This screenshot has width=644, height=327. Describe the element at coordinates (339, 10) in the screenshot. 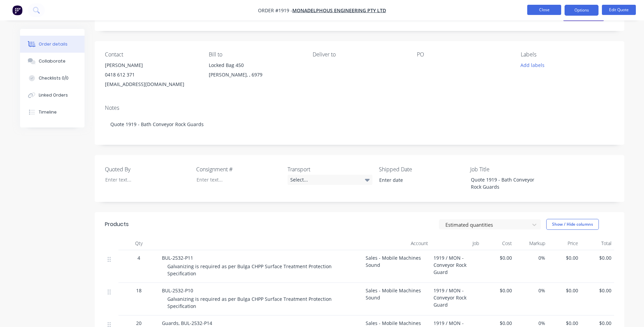

I see `span: Monadelphous Engineering Pty Ltd` at that location.